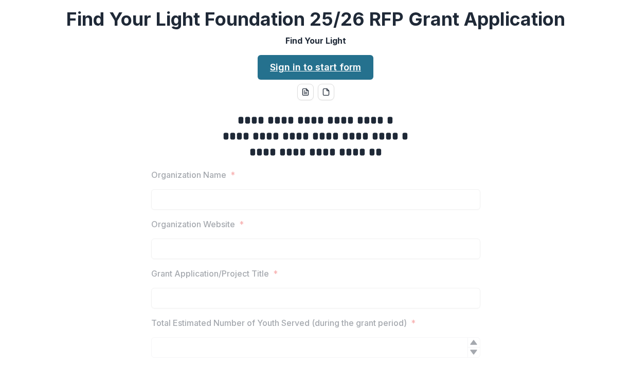  Describe the element at coordinates (189, 175) in the screenshot. I see `p: Organization Name` at that location.